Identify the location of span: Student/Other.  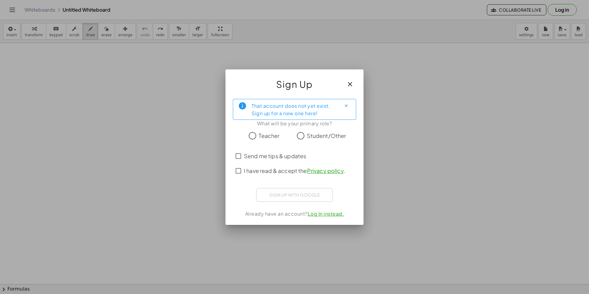
(327, 135).